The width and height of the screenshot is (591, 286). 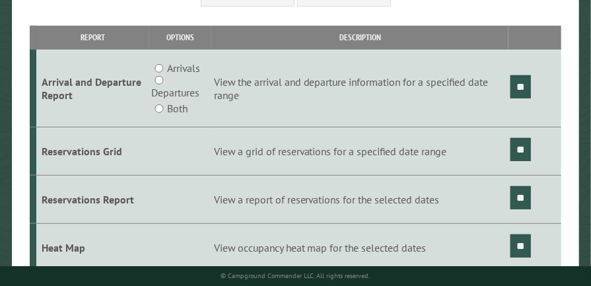 I want to click on label: Both, so click(x=177, y=108).